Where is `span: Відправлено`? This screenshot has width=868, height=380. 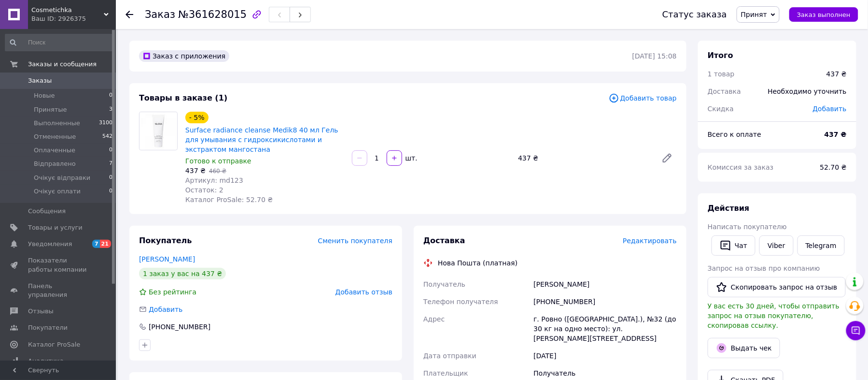 span: Відправлено is located at coordinates (54, 164).